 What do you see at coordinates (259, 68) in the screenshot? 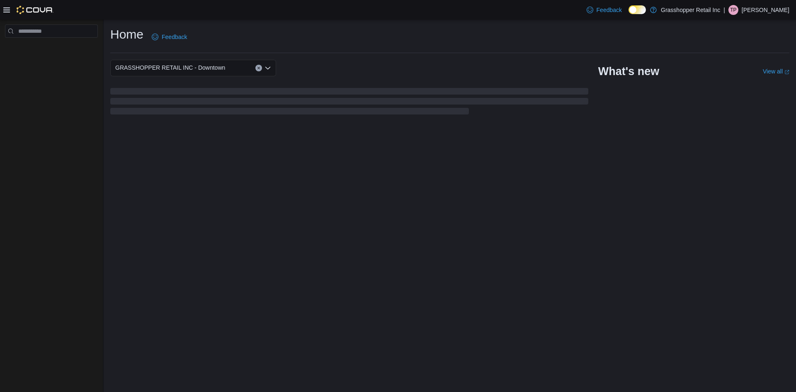
I see `button: Clear input` at bounding box center [259, 68].